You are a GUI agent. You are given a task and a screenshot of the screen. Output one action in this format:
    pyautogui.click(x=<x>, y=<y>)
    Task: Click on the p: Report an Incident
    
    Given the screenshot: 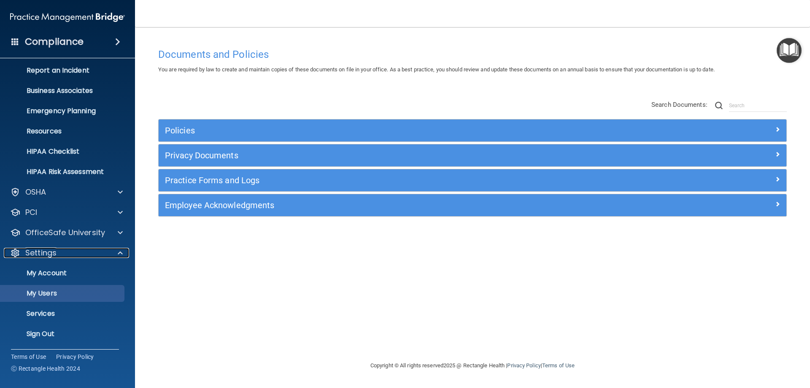 What is the action you would take?
    pyautogui.click(x=63, y=70)
    